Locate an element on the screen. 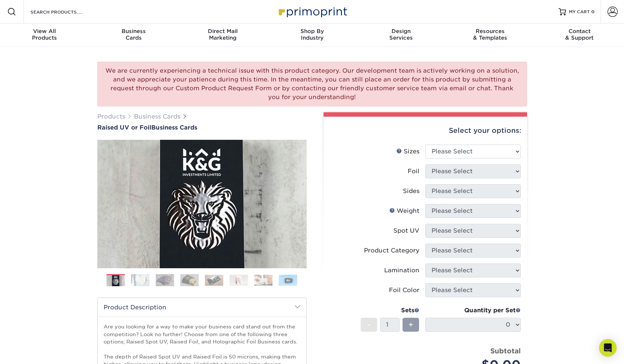  div: & Support is located at coordinates (579, 35).